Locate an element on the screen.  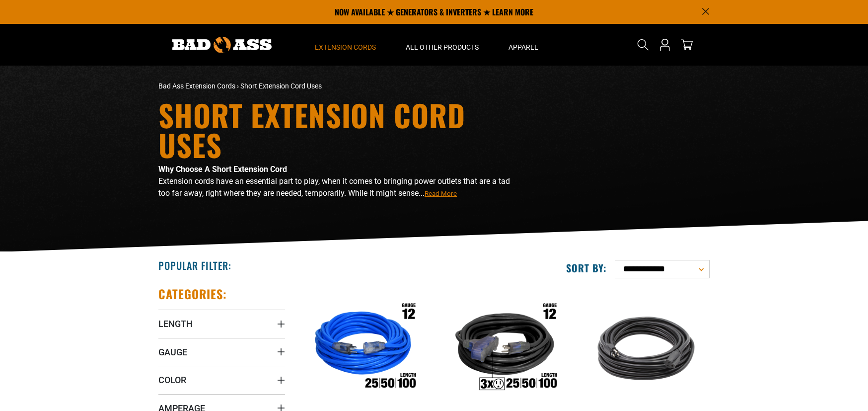
summary: Search is located at coordinates (643, 45).